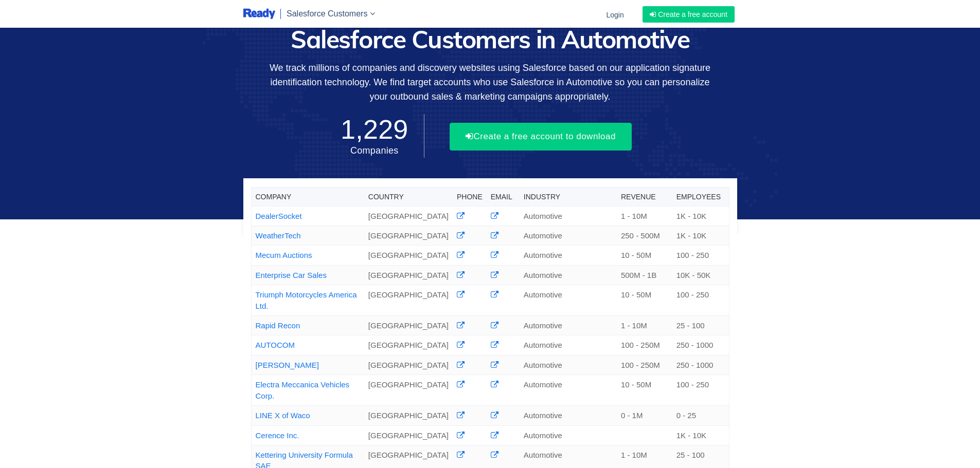 The image size is (980, 468). Describe the element at coordinates (490, 39) in the screenshot. I see `h1: Salesforce Customers in Automotive` at that location.